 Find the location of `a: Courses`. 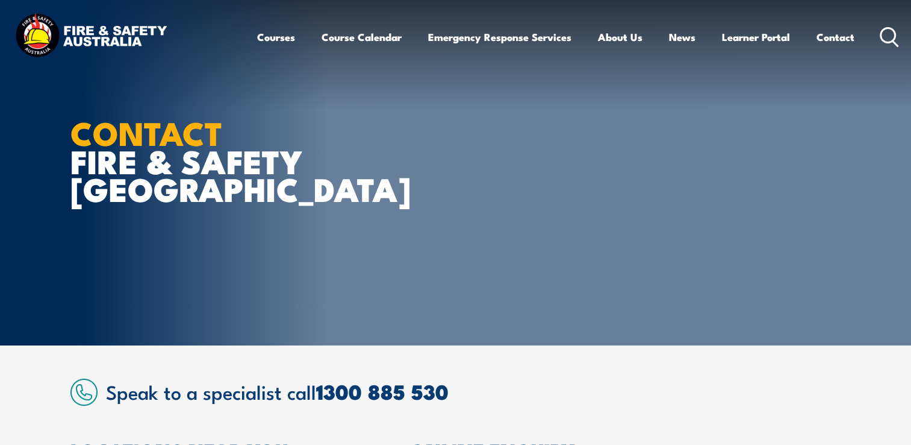

a: Courses is located at coordinates (276, 37).